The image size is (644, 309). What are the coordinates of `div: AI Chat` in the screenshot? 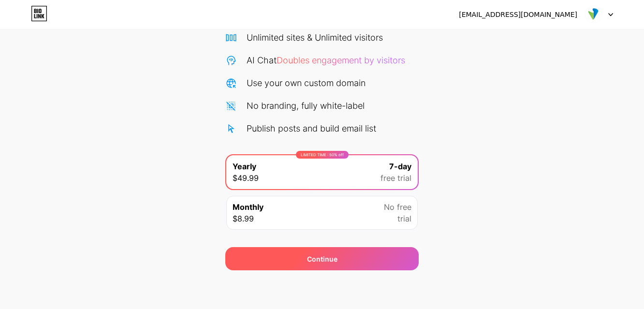 It's located at (326, 60).